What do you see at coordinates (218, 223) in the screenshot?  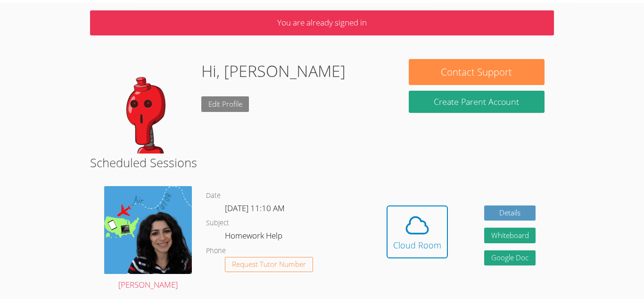 I see `dt: Subject` at bounding box center [218, 223].